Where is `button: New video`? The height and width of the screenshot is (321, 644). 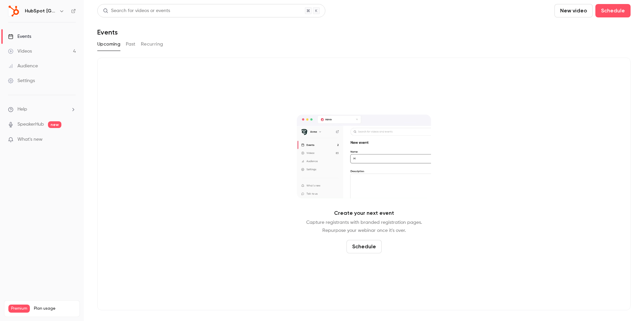
button: New video is located at coordinates (574, 11).